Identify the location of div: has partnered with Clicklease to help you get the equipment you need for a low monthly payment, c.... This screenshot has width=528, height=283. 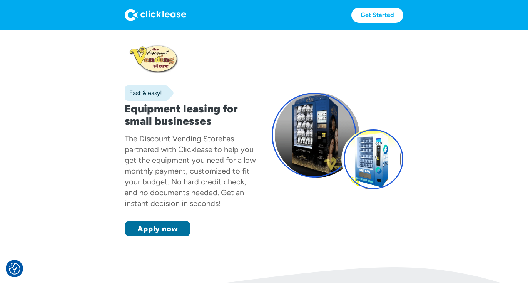
(190, 171).